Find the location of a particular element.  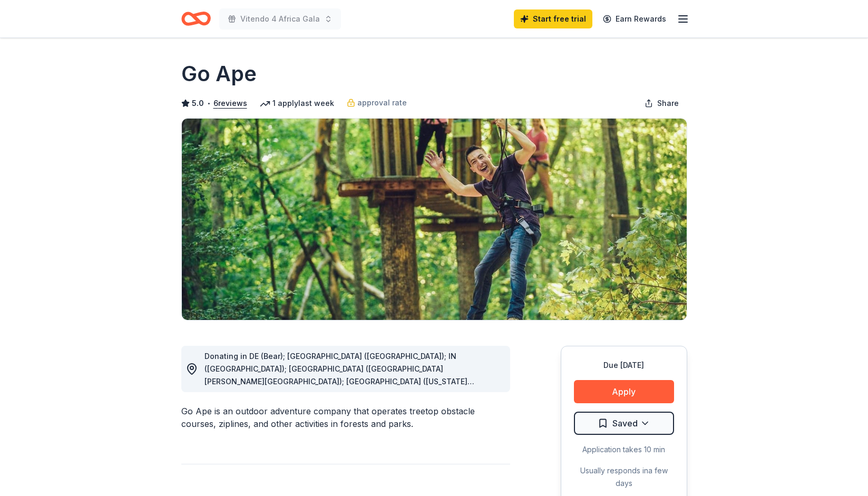

a: Home is located at coordinates (196, 19).